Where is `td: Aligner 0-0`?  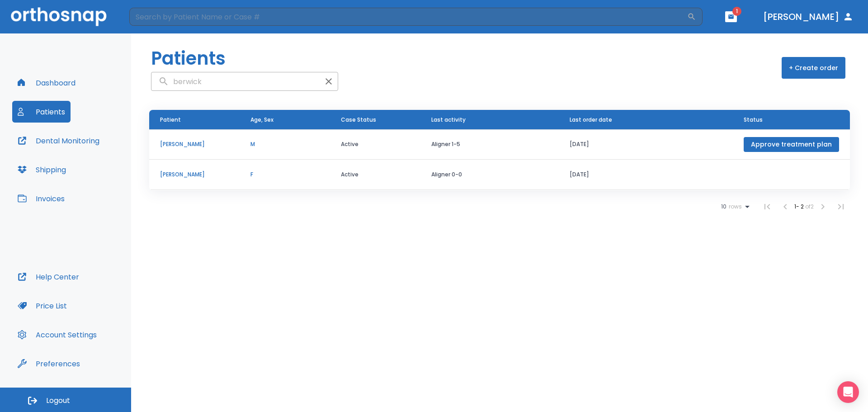
td: Aligner 0-0 is located at coordinates (490, 175).